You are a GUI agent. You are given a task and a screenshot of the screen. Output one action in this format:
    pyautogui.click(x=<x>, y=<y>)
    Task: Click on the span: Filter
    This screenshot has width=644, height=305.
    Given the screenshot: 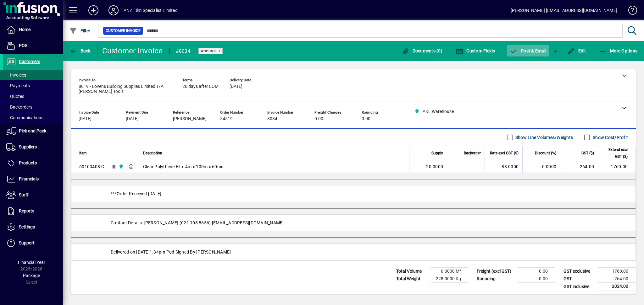 What is the action you would take?
    pyautogui.click(x=80, y=31)
    